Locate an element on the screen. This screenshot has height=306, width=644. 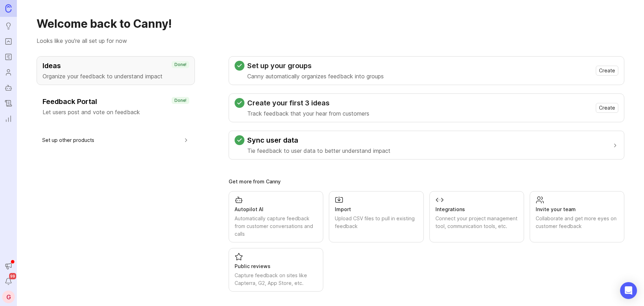
a: Invite your teamCollaborate and get more eyes on customer feedback is located at coordinates (577, 217).